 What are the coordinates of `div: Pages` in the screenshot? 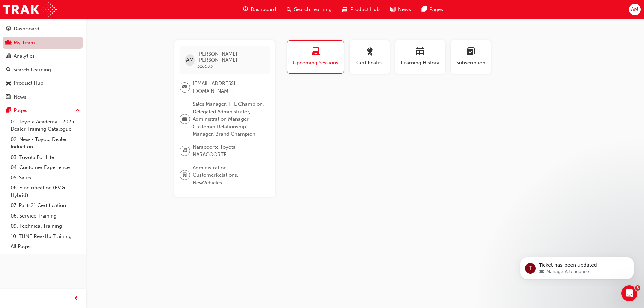 It's located at (21, 110).